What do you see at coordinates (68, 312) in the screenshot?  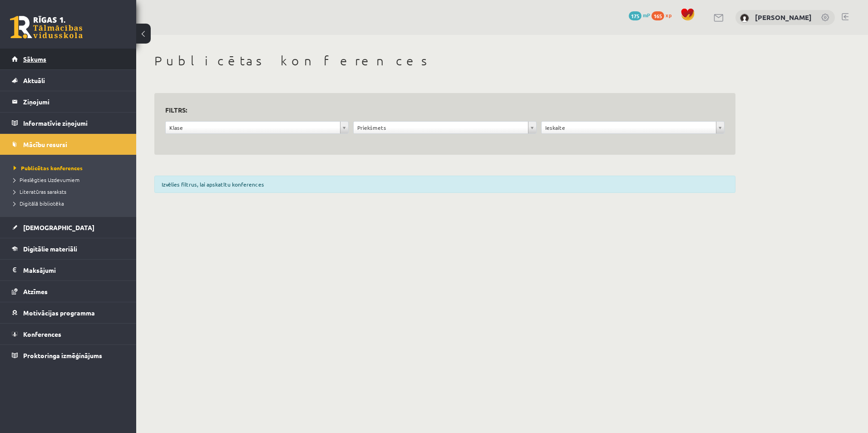 I see `a: Motivācijas programma` at bounding box center [68, 312].